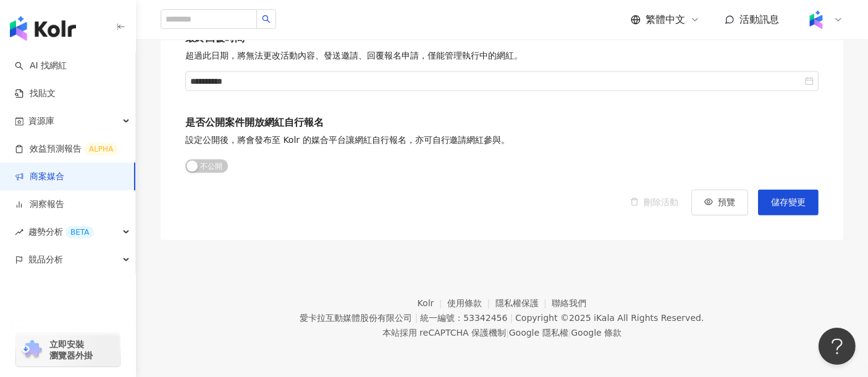 The width and height of the screenshot is (868, 377). Describe the element at coordinates (40, 66) in the screenshot. I see `a: searchAI 找網紅` at that location.